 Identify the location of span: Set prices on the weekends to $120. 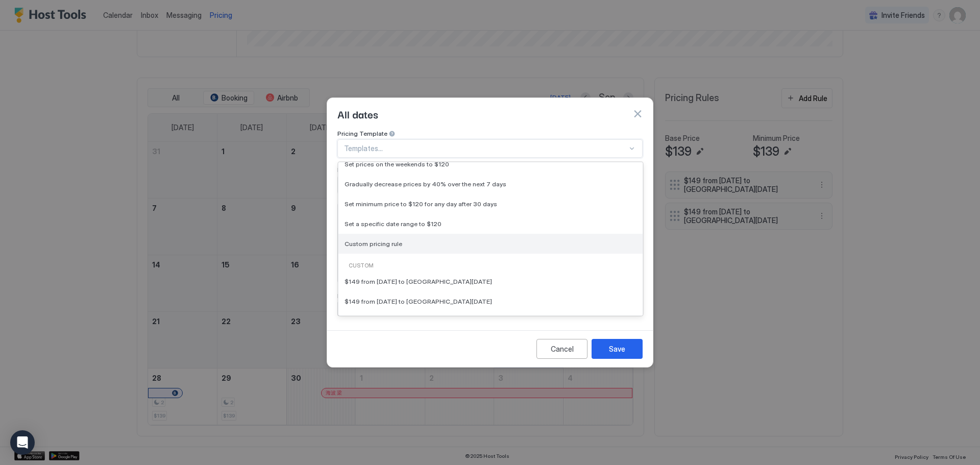
(396, 164).